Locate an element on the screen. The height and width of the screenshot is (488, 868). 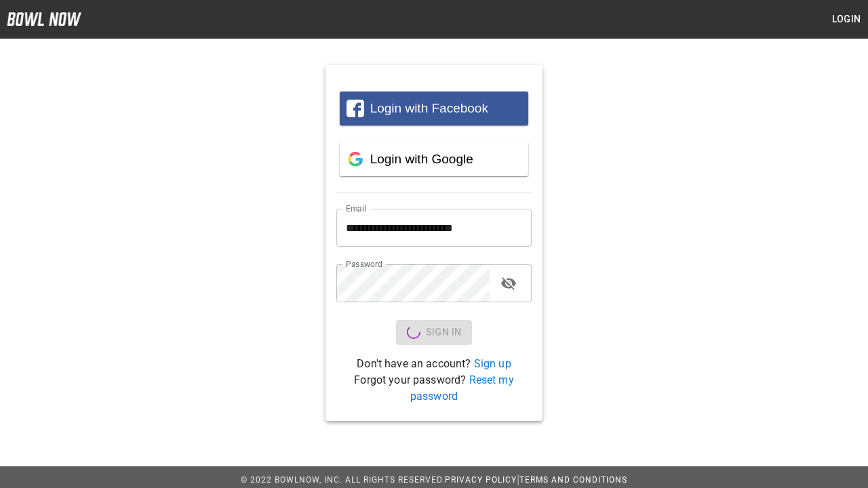
button: Login with Facebook is located at coordinates (434, 109).